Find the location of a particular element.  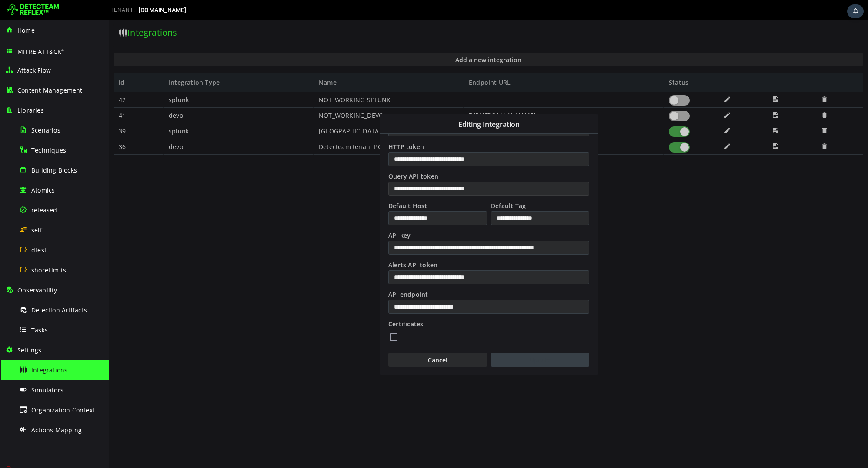

img: Detecteam logo is located at coordinates (33, 10).